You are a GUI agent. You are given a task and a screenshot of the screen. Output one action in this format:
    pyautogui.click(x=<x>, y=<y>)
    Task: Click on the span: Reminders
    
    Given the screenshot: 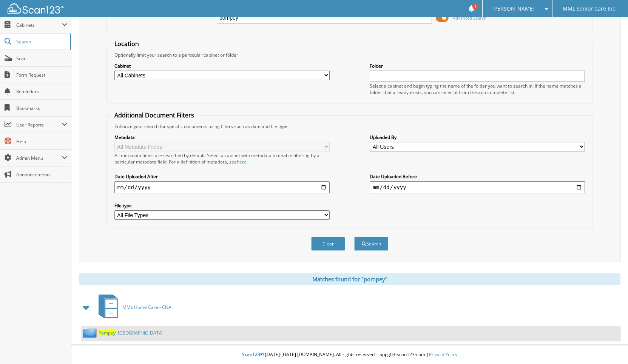 What is the action you would take?
    pyautogui.click(x=42, y=92)
    